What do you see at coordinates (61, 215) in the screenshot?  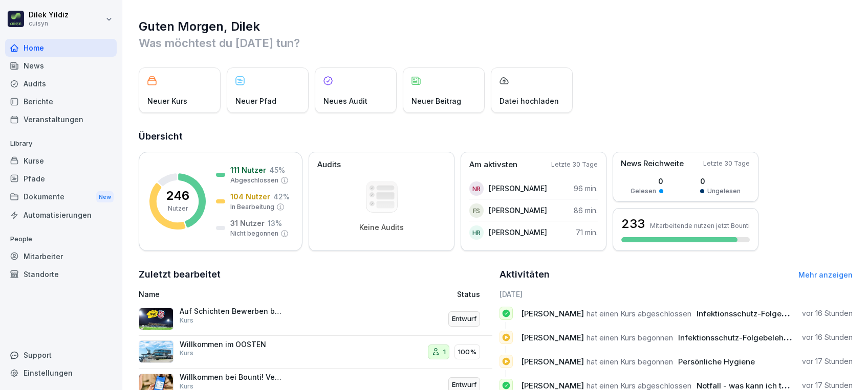 I see `div: Automatisierungen` at bounding box center [61, 215].